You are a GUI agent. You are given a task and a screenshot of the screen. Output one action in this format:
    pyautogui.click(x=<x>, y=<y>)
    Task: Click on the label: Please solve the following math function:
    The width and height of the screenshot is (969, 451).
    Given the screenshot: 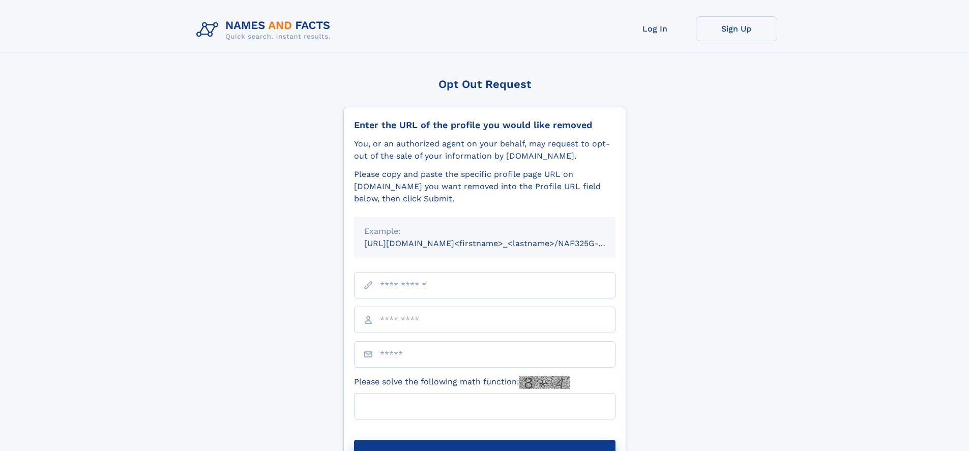 What is the action you would take?
    pyautogui.click(x=462, y=382)
    